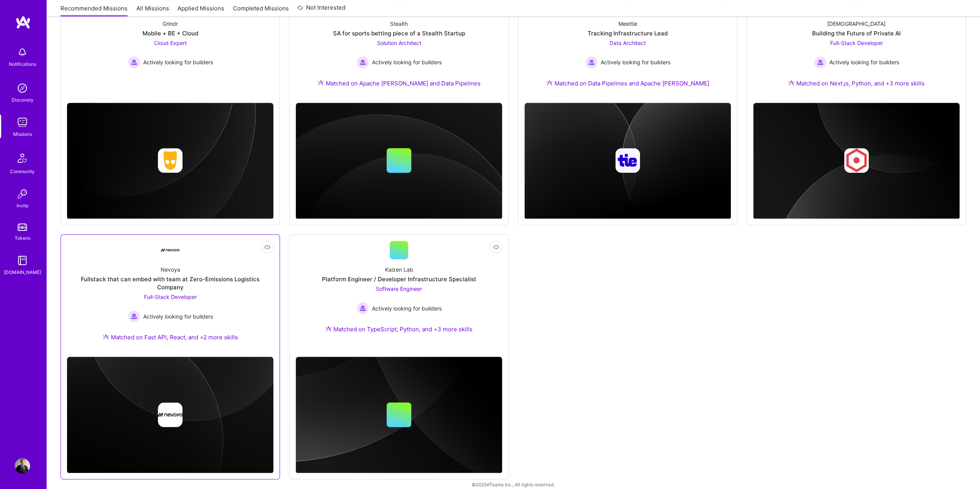  What do you see at coordinates (399, 33) in the screenshot?
I see `div: SA for sports betting piece of a Stealth Startup` at bounding box center [399, 33].